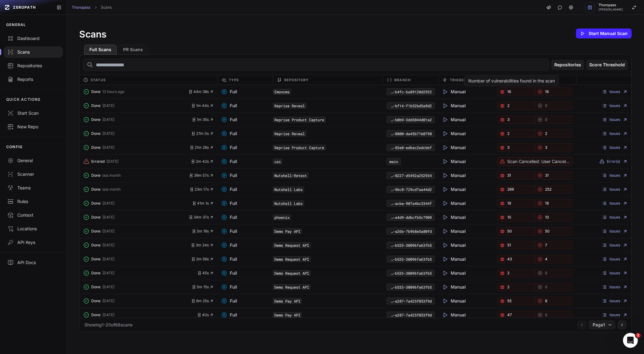  What do you see at coordinates (613, 161) in the screenshot?
I see `button: Error(s)` at bounding box center [613, 161].